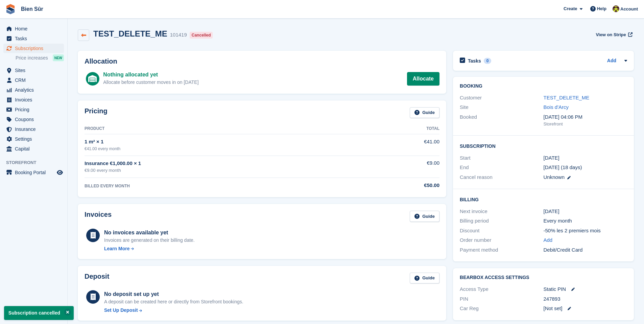 Image resolution: width=644 pixels, height=324 pixels. Describe the element at coordinates (401, 166) in the screenshot. I see `td: €9.00` at that location.